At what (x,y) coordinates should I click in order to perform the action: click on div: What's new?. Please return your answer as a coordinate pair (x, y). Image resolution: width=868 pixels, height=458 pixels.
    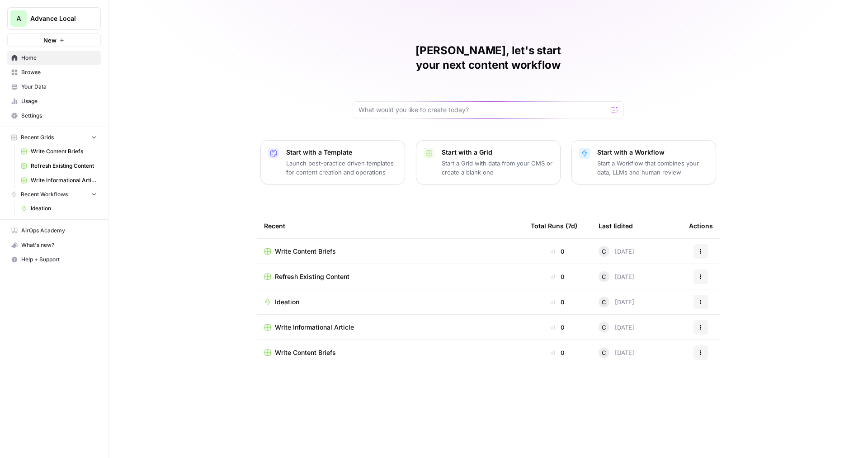
    Looking at the image, I should click on (54, 245).